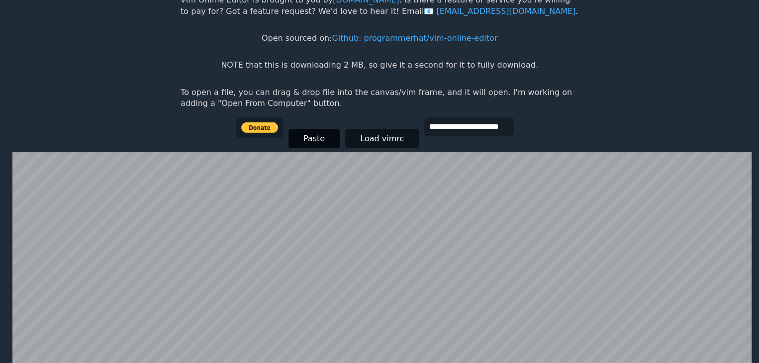  I want to click on p: NOTE that this is downloading 2 MB, so give it a second for it to fully download., so click(379, 65).